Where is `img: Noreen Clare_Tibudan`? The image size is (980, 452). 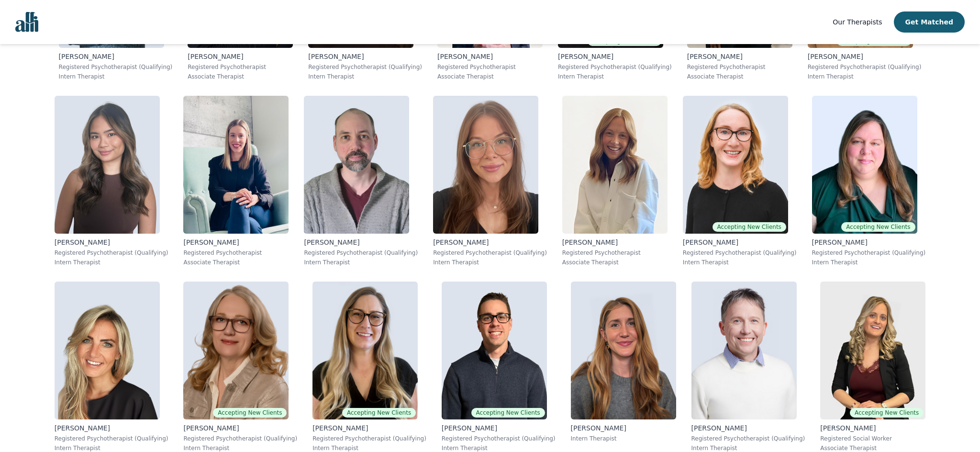 img: Noreen Clare_Tibudan is located at coordinates (107, 164).